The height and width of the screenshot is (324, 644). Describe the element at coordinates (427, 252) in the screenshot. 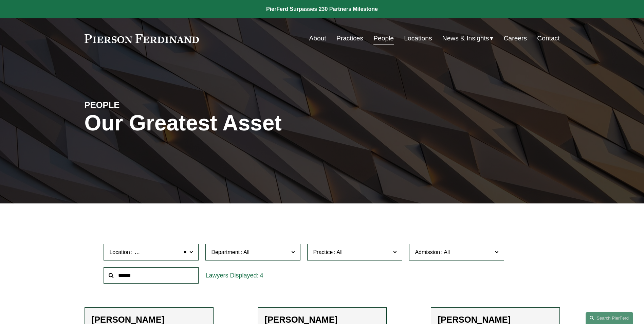

I see `span: Admission` at that location.